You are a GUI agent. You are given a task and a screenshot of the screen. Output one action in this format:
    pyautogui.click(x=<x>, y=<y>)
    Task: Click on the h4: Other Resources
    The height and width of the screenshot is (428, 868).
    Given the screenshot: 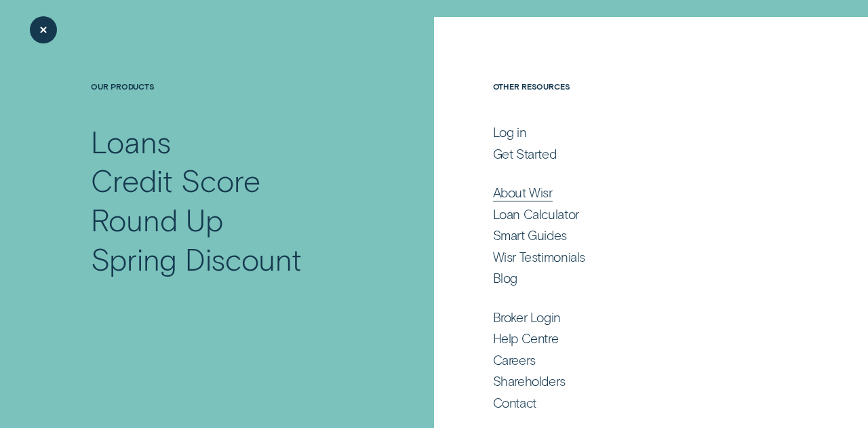 What is the action you would take?
    pyautogui.click(x=635, y=102)
    